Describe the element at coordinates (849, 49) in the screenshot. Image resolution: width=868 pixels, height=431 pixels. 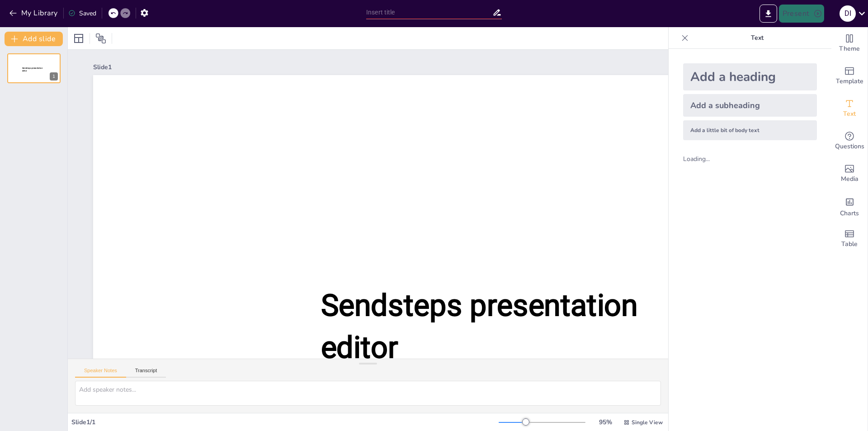
I see `span: Theme` at that location.